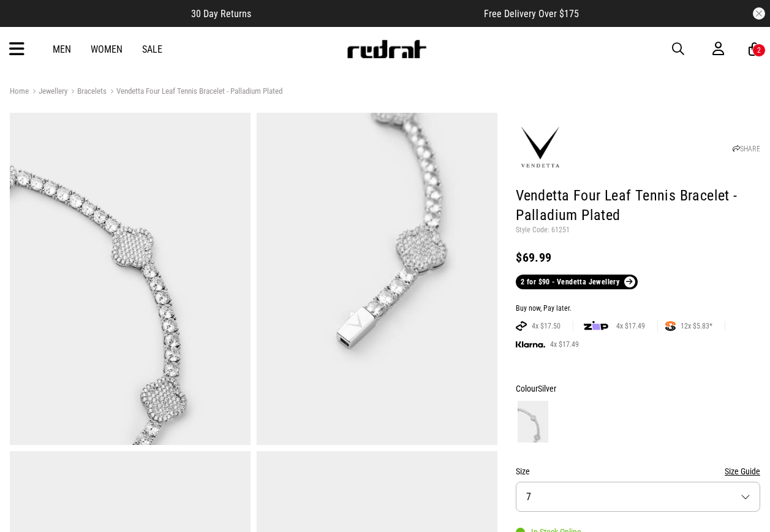 The image size is (770, 532). What do you see at coordinates (638, 258) in the screenshot?
I see `div: $69.99` at bounding box center [638, 258].